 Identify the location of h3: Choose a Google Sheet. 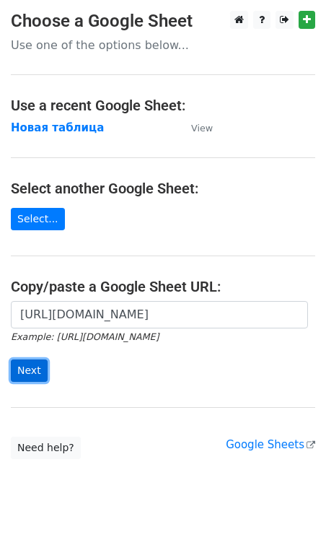
(163, 21).